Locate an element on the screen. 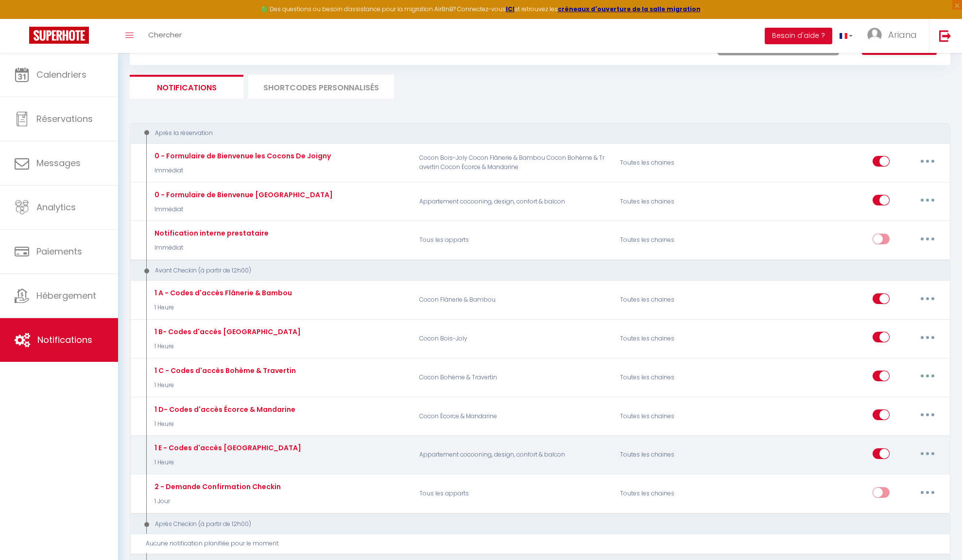 Image resolution: width=962 pixels, height=560 pixels. div: 2 - Demande Confirmation Checkin is located at coordinates (216, 487).